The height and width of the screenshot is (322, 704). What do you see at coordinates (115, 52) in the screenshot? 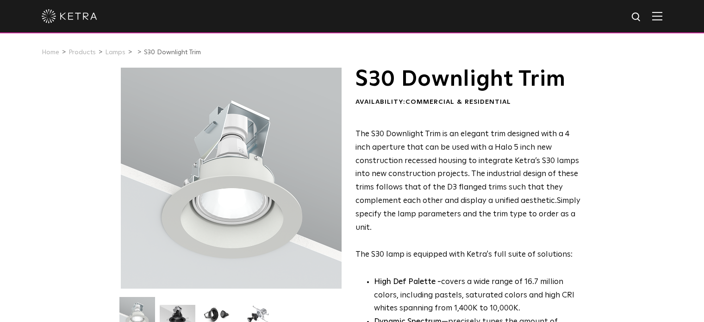
I see `a: Lamps` at bounding box center [115, 52].